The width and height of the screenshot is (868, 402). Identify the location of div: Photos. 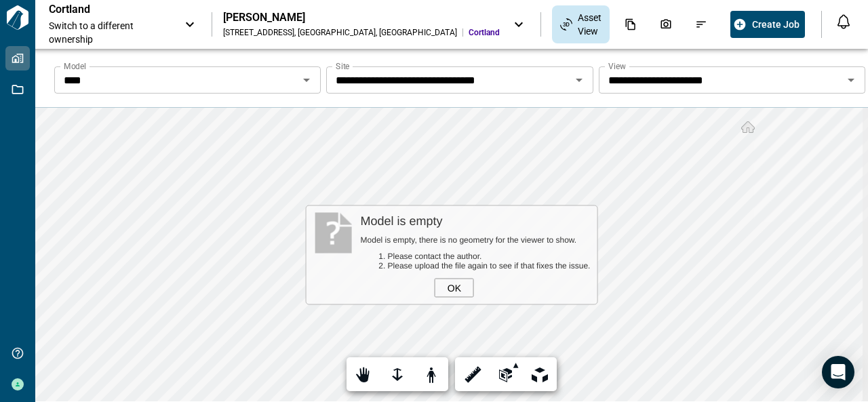
(666, 25).